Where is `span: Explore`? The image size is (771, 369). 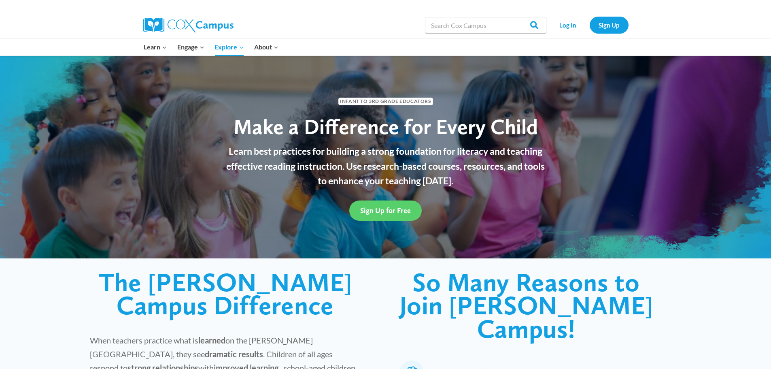 span: Explore is located at coordinates (229, 47).